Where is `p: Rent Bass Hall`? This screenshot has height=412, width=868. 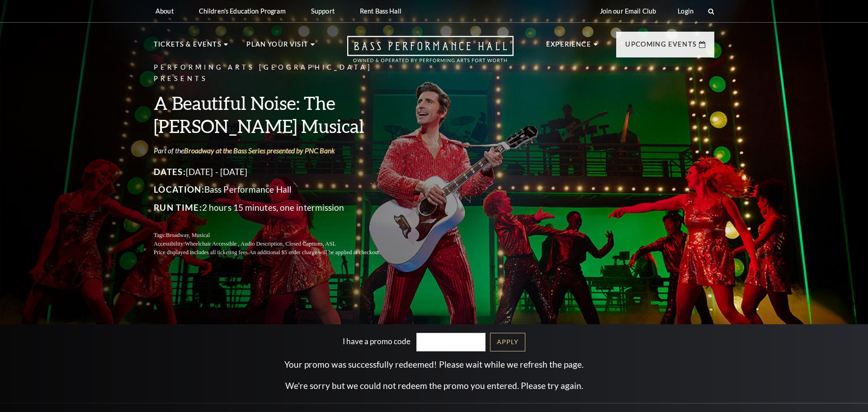
p: Rent Bass Hall is located at coordinates (381, 11).